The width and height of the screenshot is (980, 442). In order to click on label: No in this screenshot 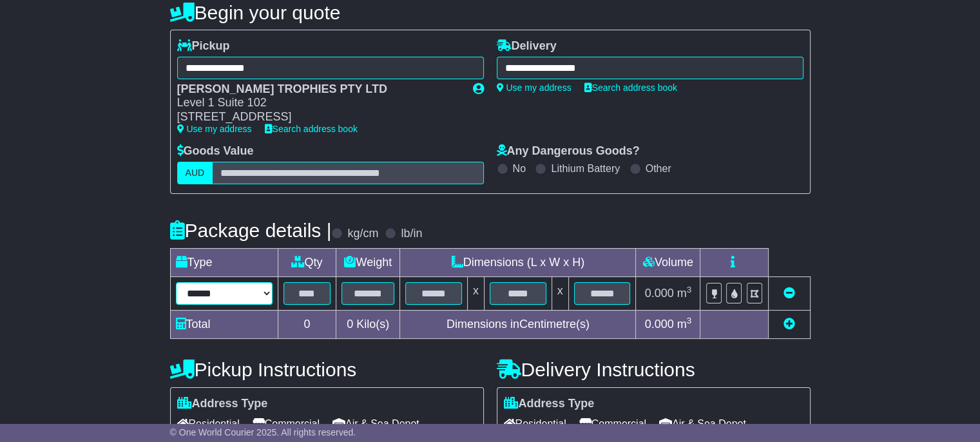, I will do `click(519, 168)`.